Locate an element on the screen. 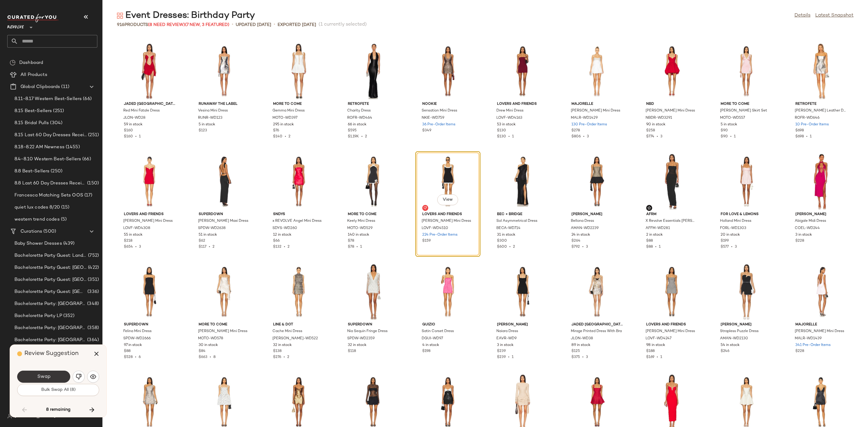  span: (17) is located at coordinates (88, 195).